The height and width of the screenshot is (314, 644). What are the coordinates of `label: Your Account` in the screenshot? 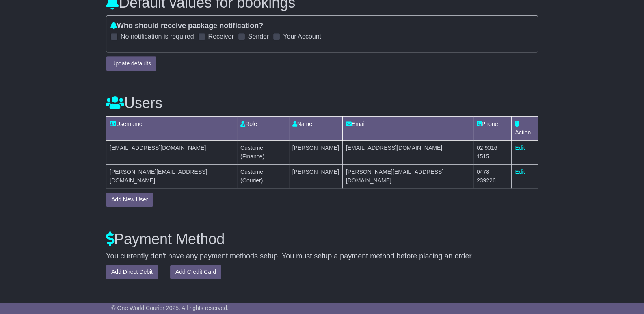 It's located at (302, 36).